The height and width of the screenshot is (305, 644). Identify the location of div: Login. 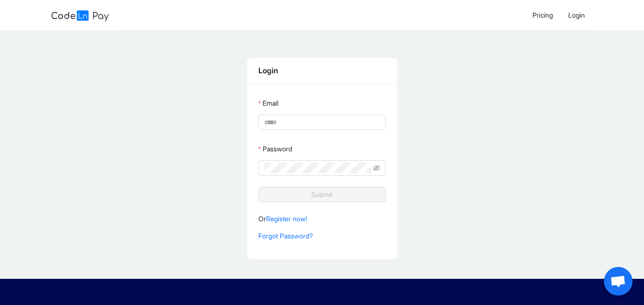
(322, 71).